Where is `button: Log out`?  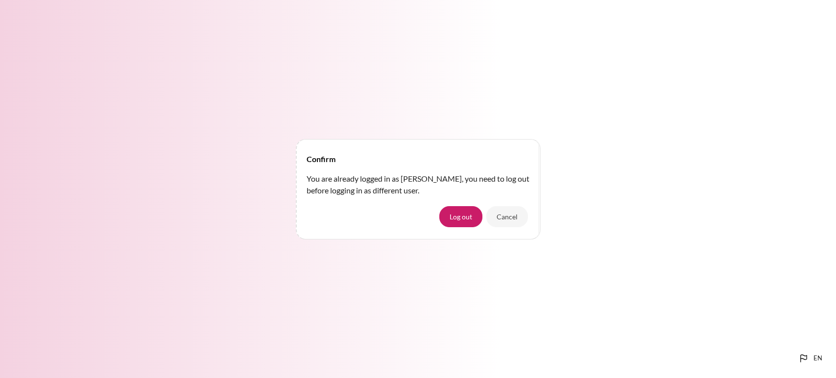
button: Log out is located at coordinates (461, 216).